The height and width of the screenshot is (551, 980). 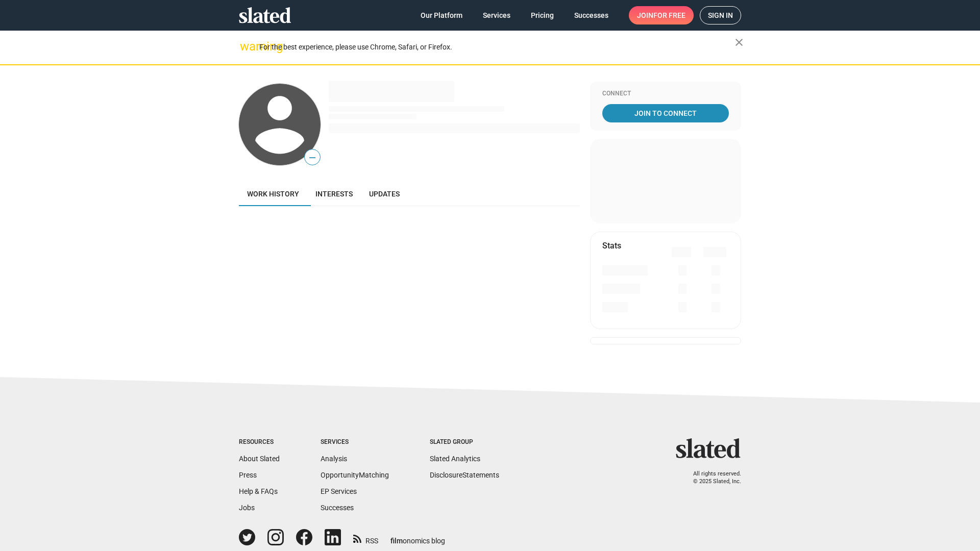 What do you see at coordinates (442, 15) in the screenshot?
I see `a: Our Platform` at bounding box center [442, 15].